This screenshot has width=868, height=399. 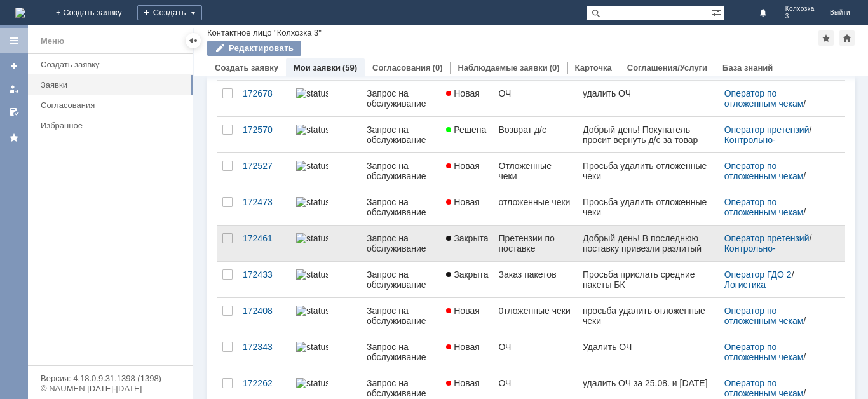 What do you see at coordinates (593, 67) in the screenshot?
I see `a: Карточка` at bounding box center [593, 67].